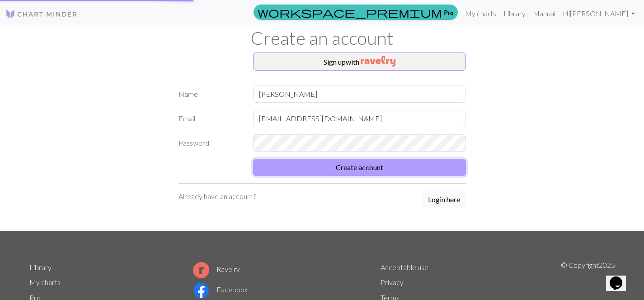 This screenshot has width=644, height=300. What do you see at coordinates (356, 12) in the screenshot?
I see `a: Pro` at bounding box center [356, 12].